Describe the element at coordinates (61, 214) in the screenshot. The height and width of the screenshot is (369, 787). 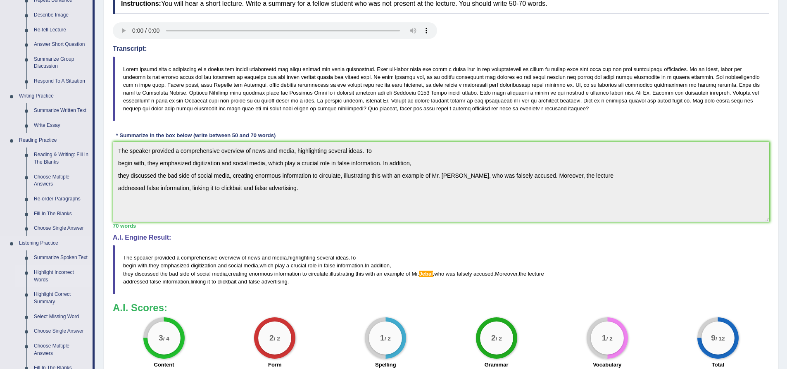
I see `a: Fill In The Blanks` at that location.